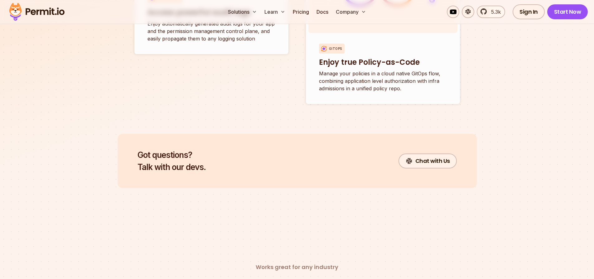 Image resolution: width=594 pixels, height=279 pixels. I want to click on a: 5.3k, so click(491, 12).